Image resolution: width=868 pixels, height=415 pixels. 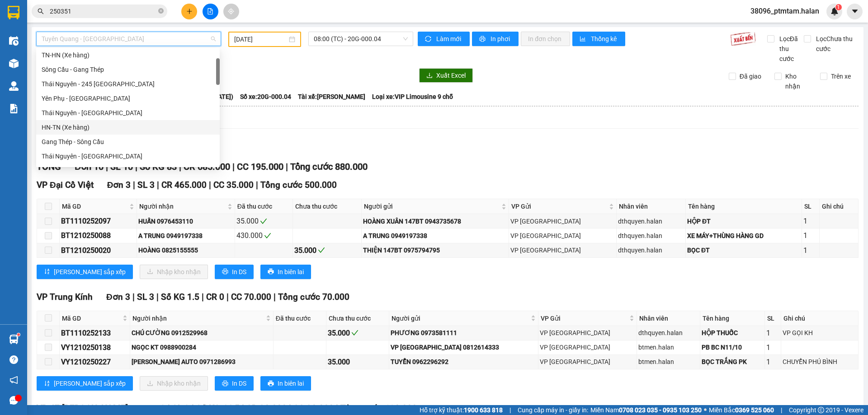 What do you see at coordinates (128, 127) in the screenshot?
I see `div: HN-TN (Xe hàng)` at bounding box center [128, 127].